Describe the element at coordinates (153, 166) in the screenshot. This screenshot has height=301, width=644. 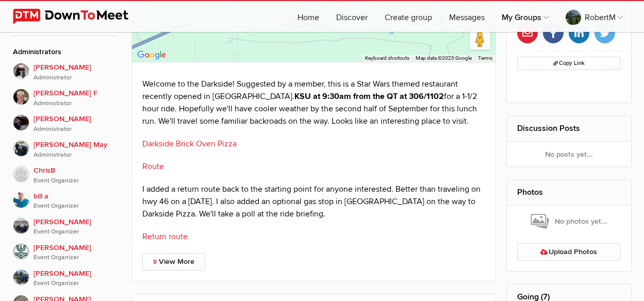
I see `a: Route` at that location.